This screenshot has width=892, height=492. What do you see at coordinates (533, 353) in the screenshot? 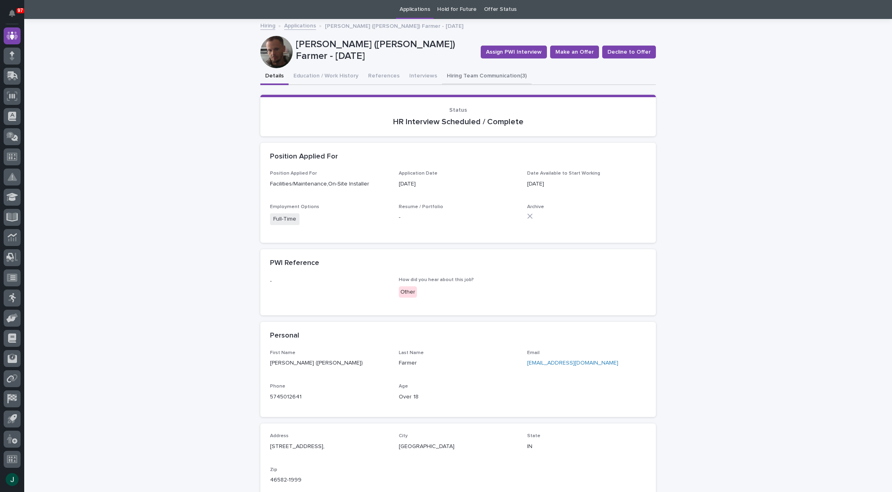
I see `span: Email` at bounding box center [533, 353].